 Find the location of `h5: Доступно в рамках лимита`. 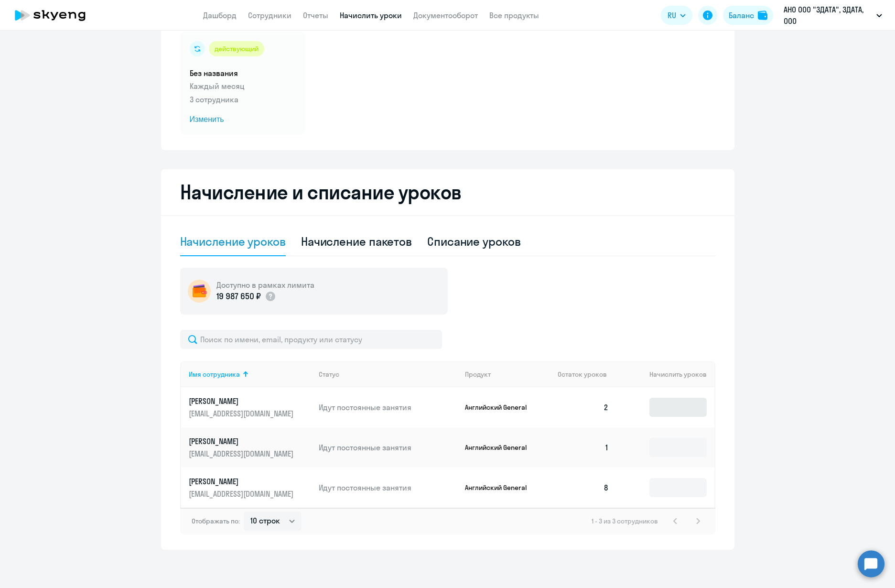

h5: Доступно в рамках лимита is located at coordinates (266, 285).